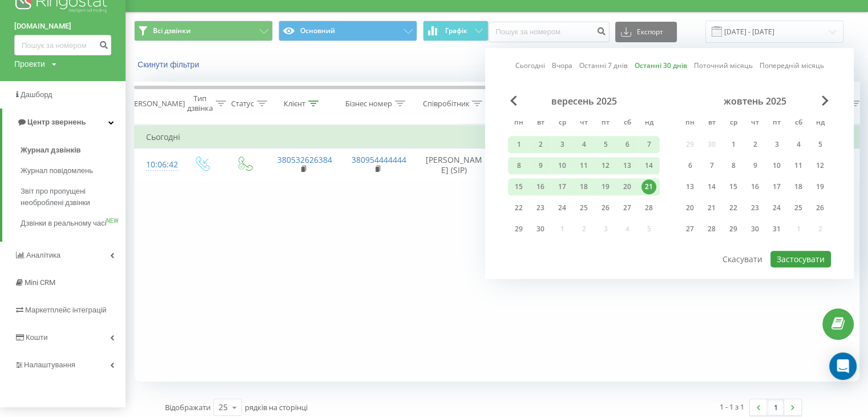 Image resolution: width=868 pixels, height=417 pixels. What do you see at coordinates (754, 208) in the screenshot?
I see `div: чт 23 жовт 2025 р.` at bounding box center [754, 208].